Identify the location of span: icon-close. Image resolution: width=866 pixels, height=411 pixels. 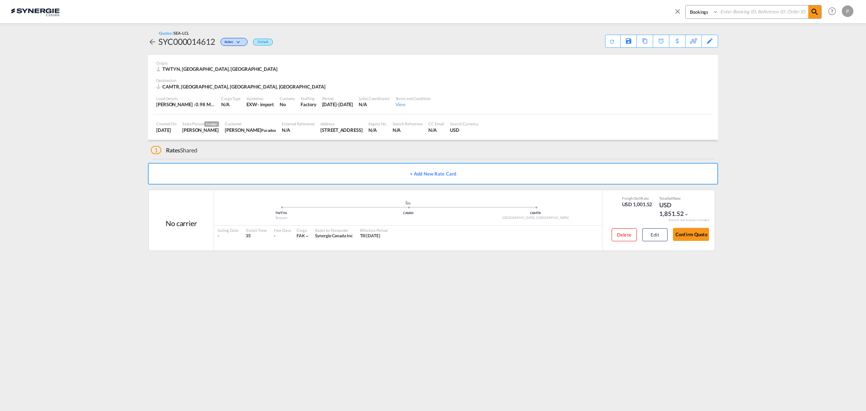
(680, 14).